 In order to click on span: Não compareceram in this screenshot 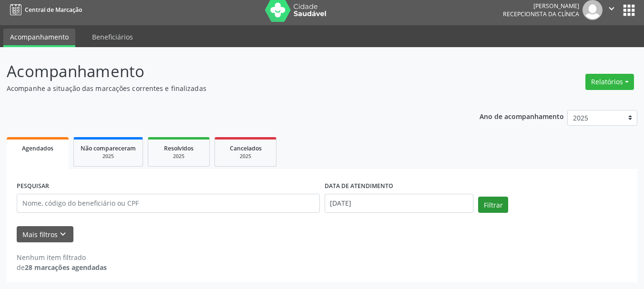, I will do `click(108, 148)`.